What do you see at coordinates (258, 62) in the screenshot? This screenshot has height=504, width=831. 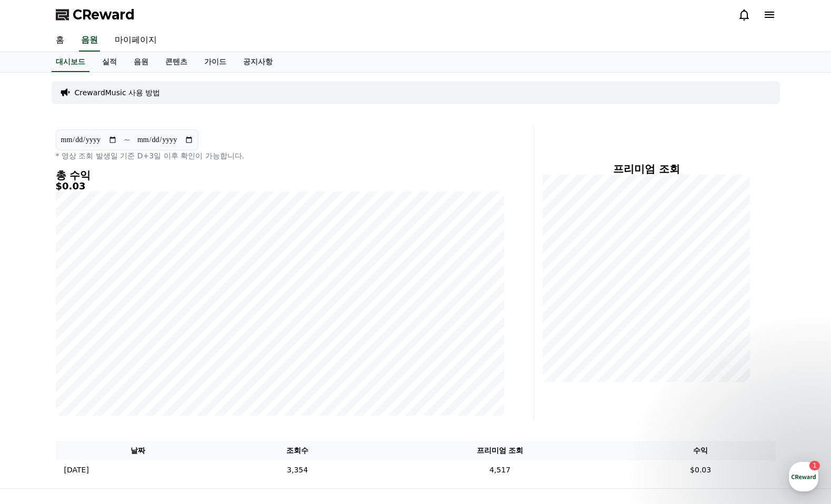 I see `a: 공지사항` at bounding box center [258, 62].